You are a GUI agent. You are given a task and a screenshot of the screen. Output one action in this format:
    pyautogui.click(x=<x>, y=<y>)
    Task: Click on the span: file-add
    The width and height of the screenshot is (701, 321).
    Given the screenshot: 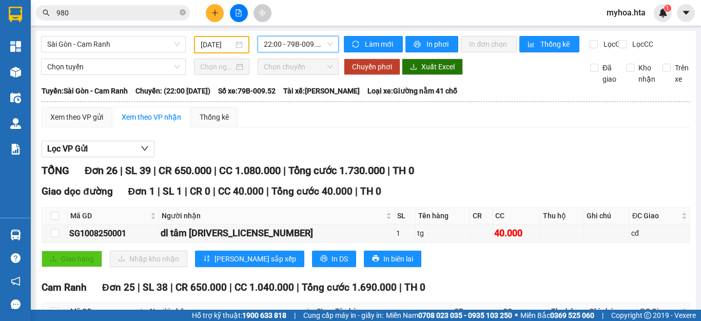 What is the action you would take?
    pyautogui.click(x=238, y=13)
    